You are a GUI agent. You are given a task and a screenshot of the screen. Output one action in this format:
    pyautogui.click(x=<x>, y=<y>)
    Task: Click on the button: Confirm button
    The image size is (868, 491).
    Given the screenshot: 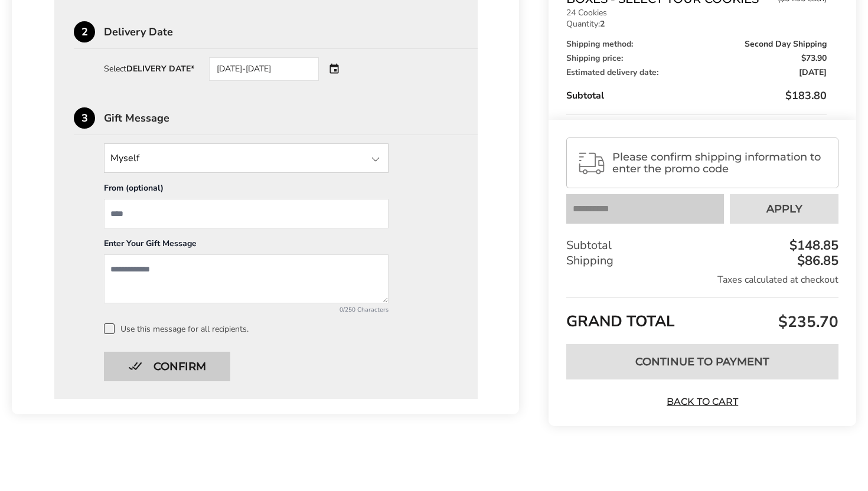 What is the action you would take?
    pyautogui.click(x=167, y=366)
    